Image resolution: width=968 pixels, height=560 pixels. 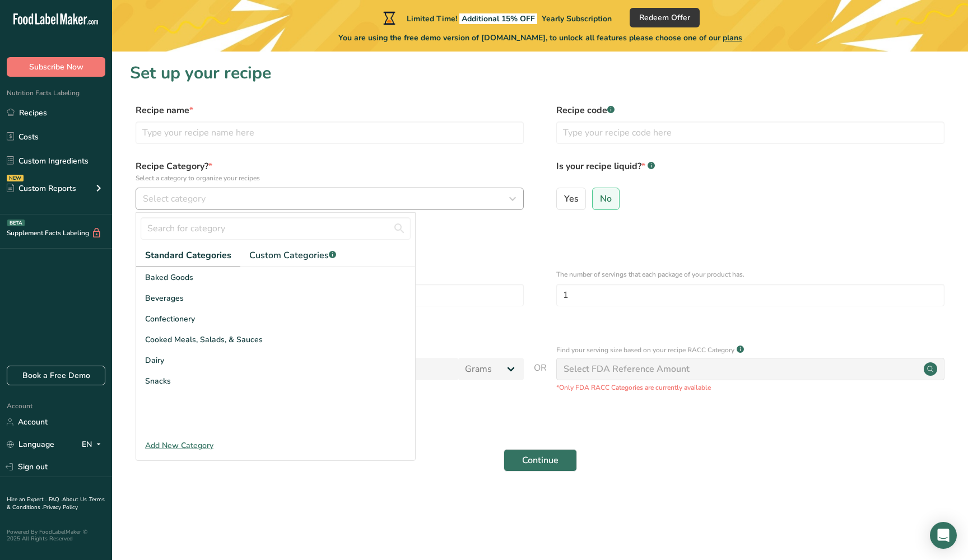 What do you see at coordinates (30, 444) in the screenshot?
I see `a: Language` at bounding box center [30, 444].